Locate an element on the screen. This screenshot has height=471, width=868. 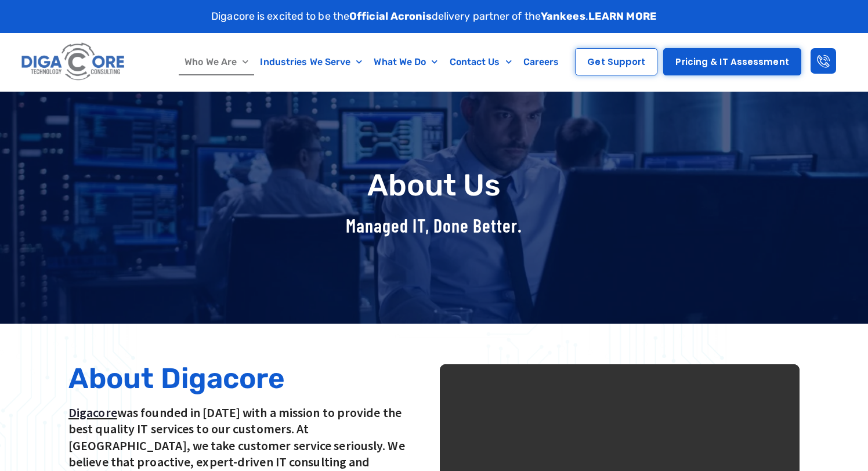
span: Pricing & IT Assessment is located at coordinates (731, 61).